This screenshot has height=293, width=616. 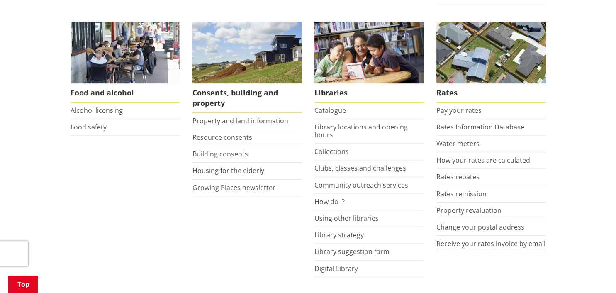 What do you see at coordinates (330, 110) in the screenshot?
I see `a: Catalogue` at bounding box center [330, 110].